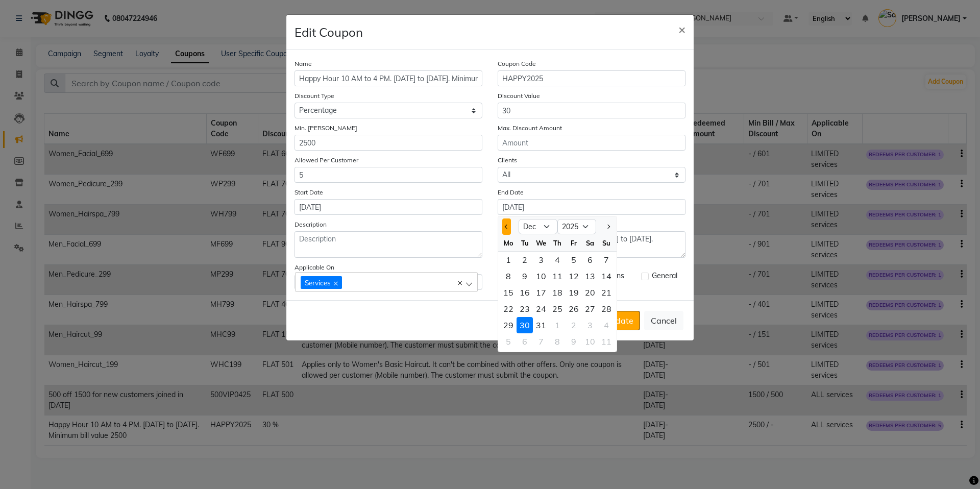  Describe the element at coordinates (510, 192) in the screenshot. I see `label: End Date` at that location.